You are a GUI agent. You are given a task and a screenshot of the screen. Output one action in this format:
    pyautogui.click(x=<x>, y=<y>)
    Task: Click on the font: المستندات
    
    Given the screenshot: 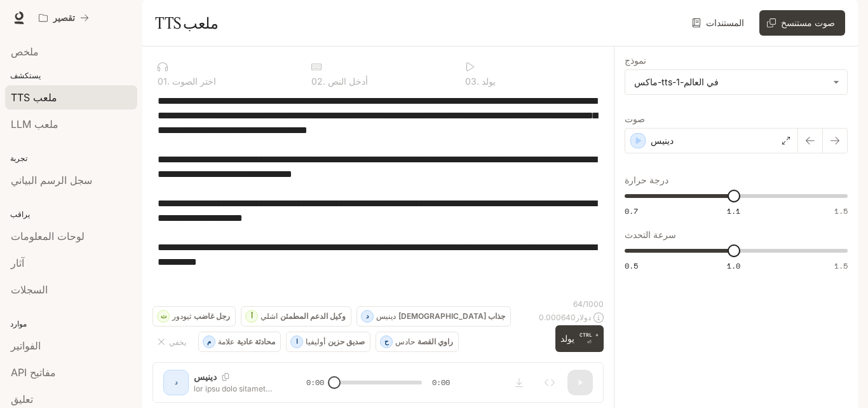 What is the action you would take?
    pyautogui.click(x=725, y=22)
    